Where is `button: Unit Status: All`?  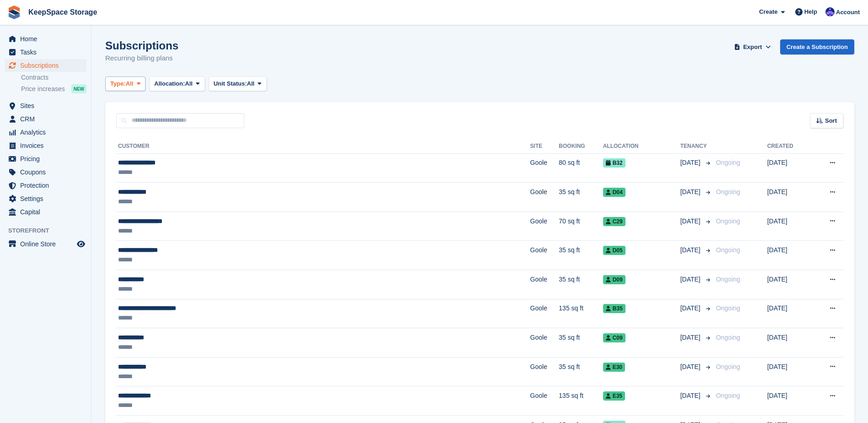
button: Unit Status: All is located at coordinates (237, 83).